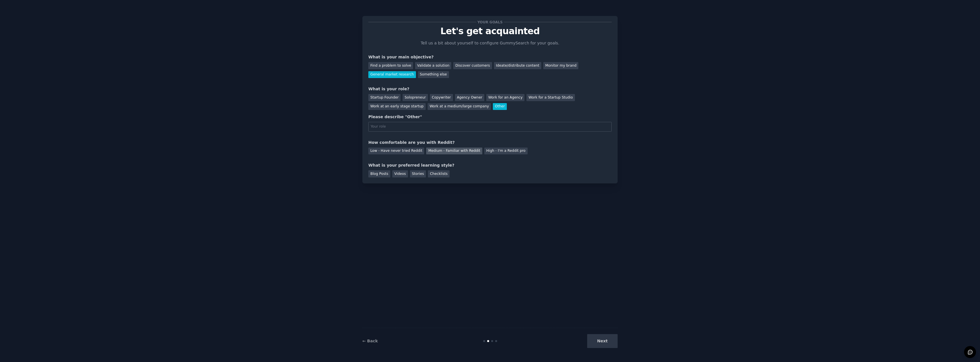  I want to click on div: Monitor my brand, so click(561, 65).